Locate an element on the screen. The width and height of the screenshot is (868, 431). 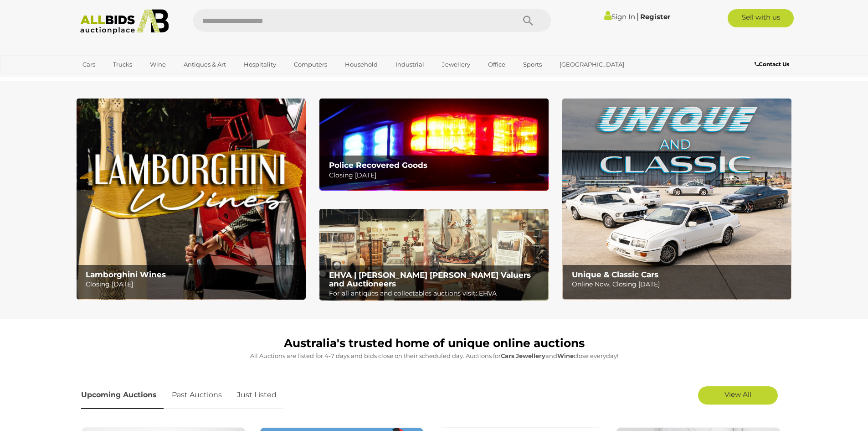
img: Lamborghini Wines is located at coordinates (191, 199).